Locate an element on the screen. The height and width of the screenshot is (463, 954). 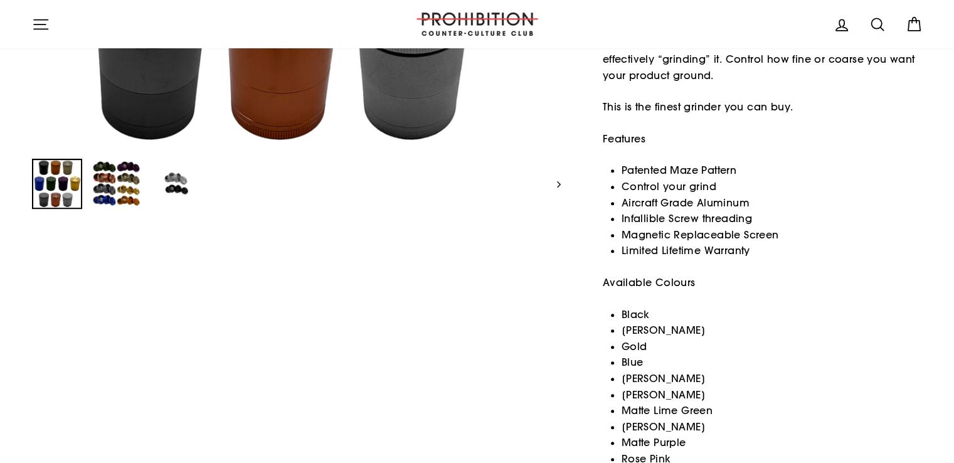
p: Features is located at coordinates (763, 139).